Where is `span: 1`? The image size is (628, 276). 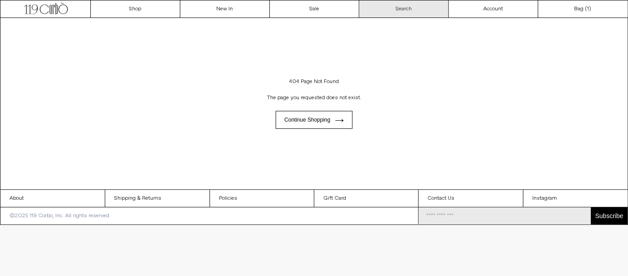
span: 1 is located at coordinates (588, 9).